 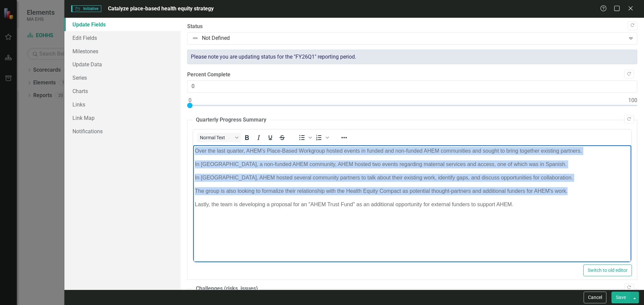 What do you see at coordinates (219, 59) in the screenshot?
I see `p: Lastly, the team is developing a proposal for an "AHEM Trust Fund" as an additional opportunity f...` at bounding box center [219, 59].